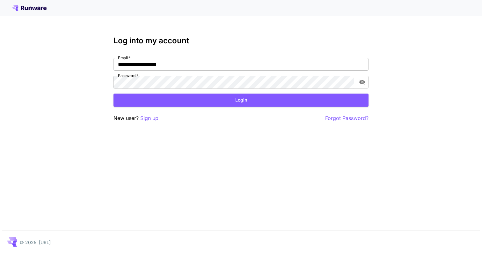 The height and width of the screenshot is (254, 482). Describe the element at coordinates (347, 118) in the screenshot. I see `button: Forgot Password?` at that location.